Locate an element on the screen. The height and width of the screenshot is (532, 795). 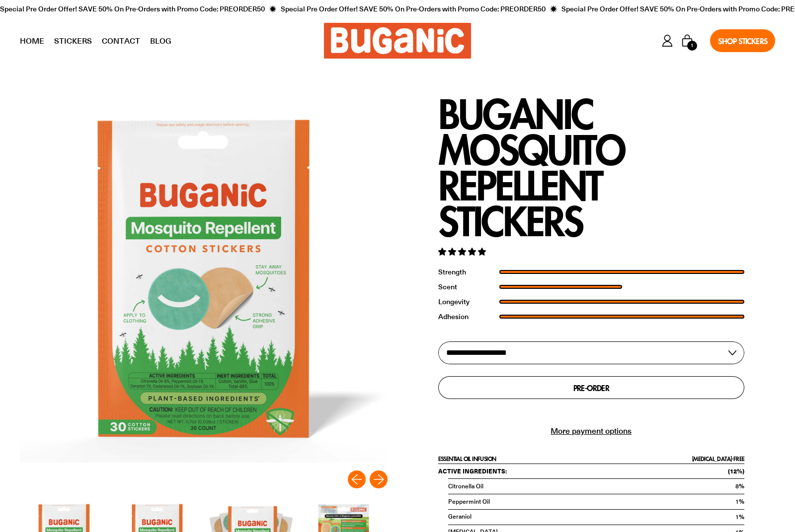
a: Contact is located at coordinates (121, 40).